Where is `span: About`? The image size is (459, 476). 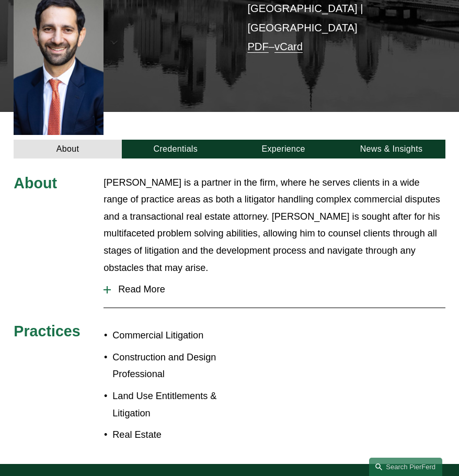 span: About is located at coordinates (35, 183).